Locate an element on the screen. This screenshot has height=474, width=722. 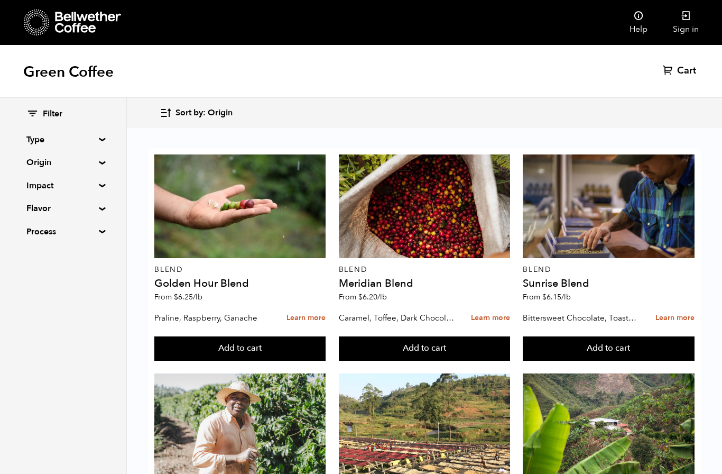
summary: Process is located at coordinates (63, 232).